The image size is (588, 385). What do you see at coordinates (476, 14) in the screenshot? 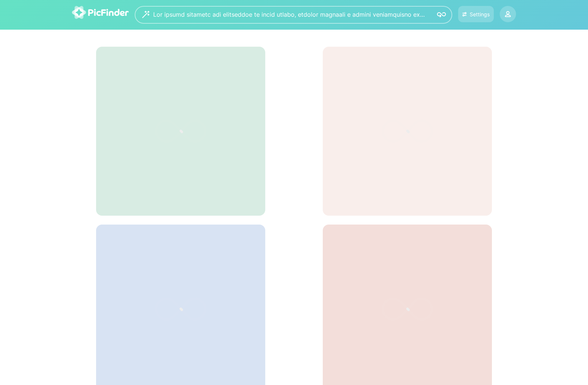
I see `button: Settings` at bounding box center [476, 14].